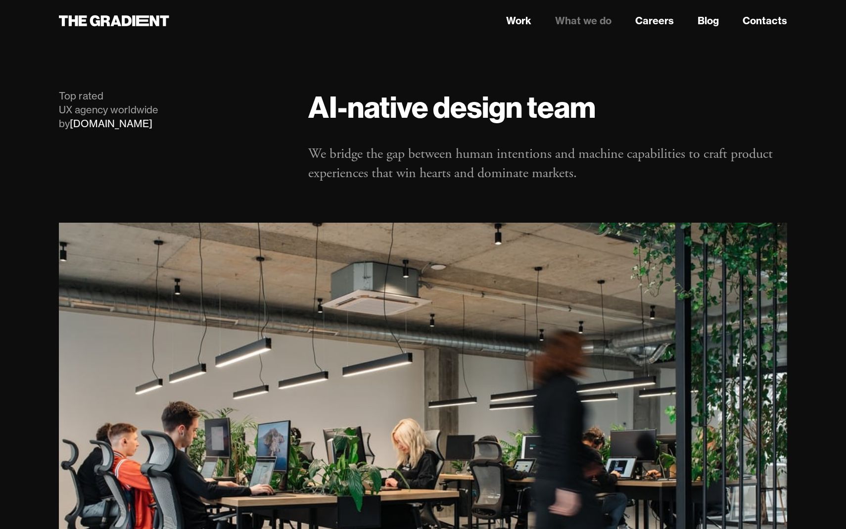 This screenshot has width=846, height=529. I want to click on div: Top rated UX agency worldwide by, so click(174, 110).